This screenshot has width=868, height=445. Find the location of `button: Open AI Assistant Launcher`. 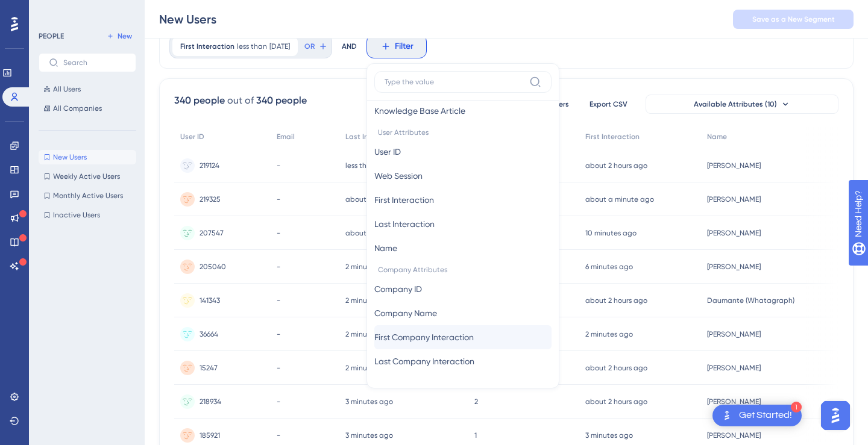

button: Open AI Assistant Launcher is located at coordinates (18, 18).